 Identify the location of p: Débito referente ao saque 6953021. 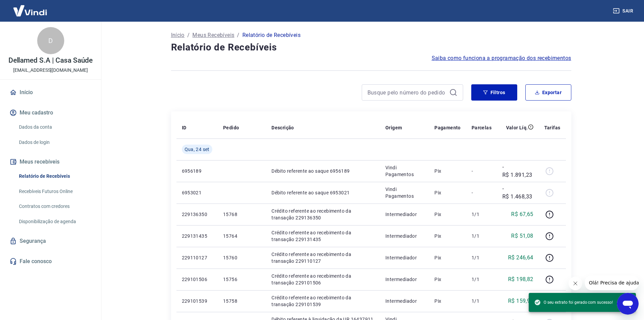
(323, 193).